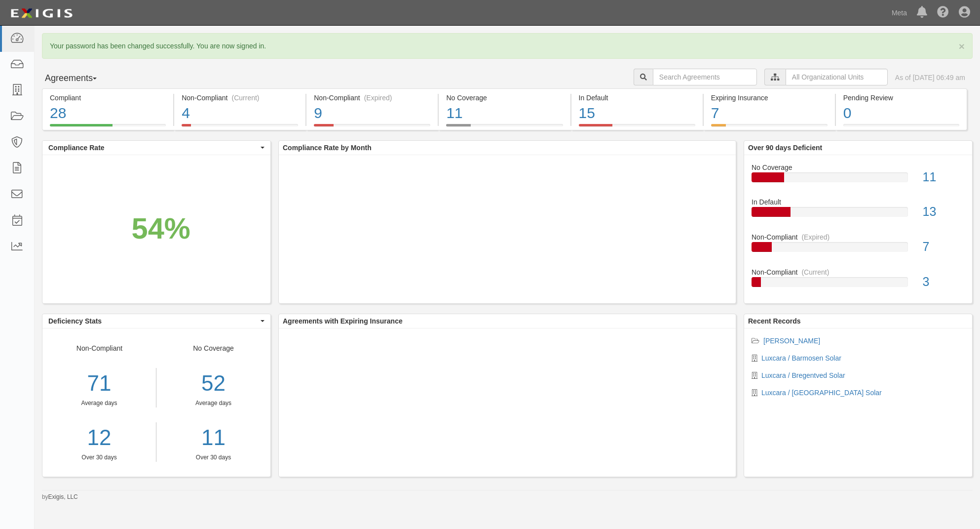 The image size is (980, 529). What do you see at coordinates (60, 497) in the screenshot?
I see `small: by` at bounding box center [60, 497].